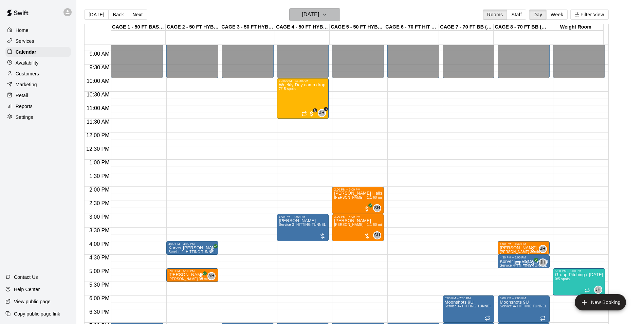  I want to click on div: Customers, so click(38, 74).